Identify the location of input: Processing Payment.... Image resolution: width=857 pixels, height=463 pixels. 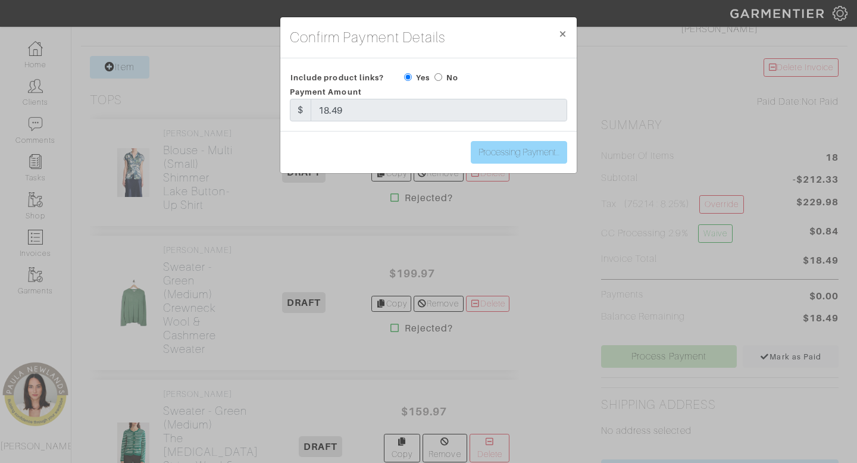
(519, 152).